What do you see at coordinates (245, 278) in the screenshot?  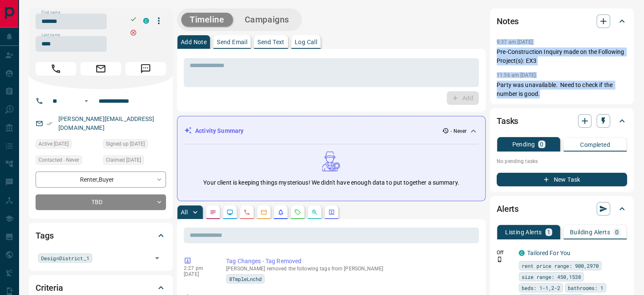 I see `span: 8TmpleLnchd` at bounding box center [245, 278].